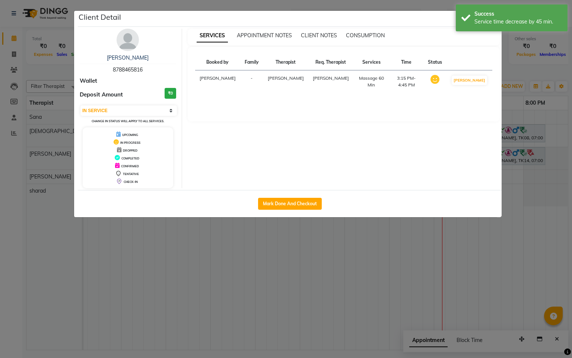 Image resolution: width=572 pixels, height=358 pixels. Describe the element at coordinates (100, 17) in the screenshot. I see `h5: Client Detail` at that location.